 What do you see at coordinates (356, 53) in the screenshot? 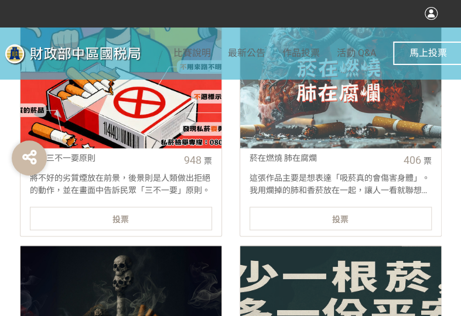
I see `a: 活動 Q&A` at bounding box center [356, 53].